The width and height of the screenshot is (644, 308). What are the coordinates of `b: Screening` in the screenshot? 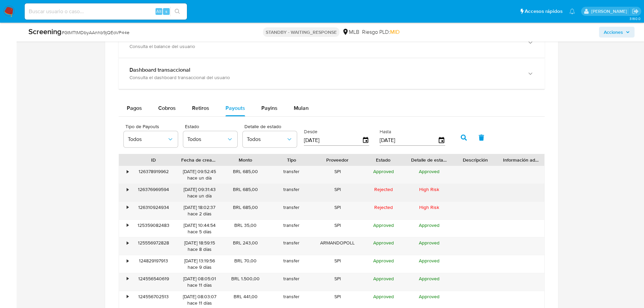 It's located at (45, 31).